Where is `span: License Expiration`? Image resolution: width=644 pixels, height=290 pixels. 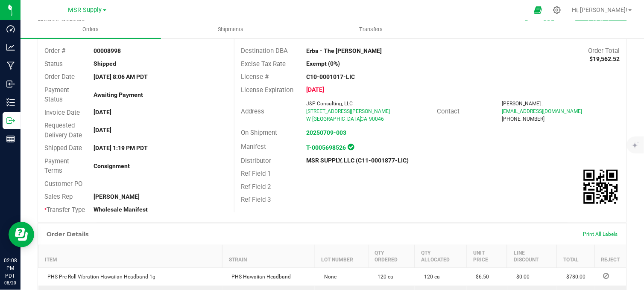
span: License Expiration is located at coordinates (267, 90).